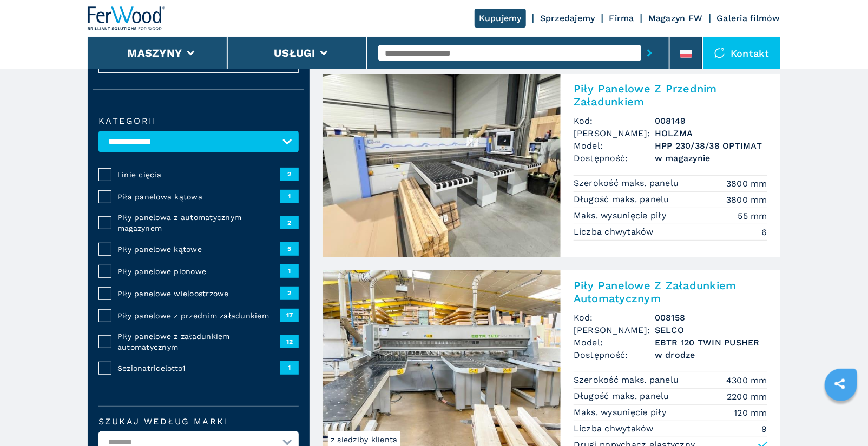 The height and width of the screenshot is (446, 868). I want to click on img: Ferwood, so click(126, 18).